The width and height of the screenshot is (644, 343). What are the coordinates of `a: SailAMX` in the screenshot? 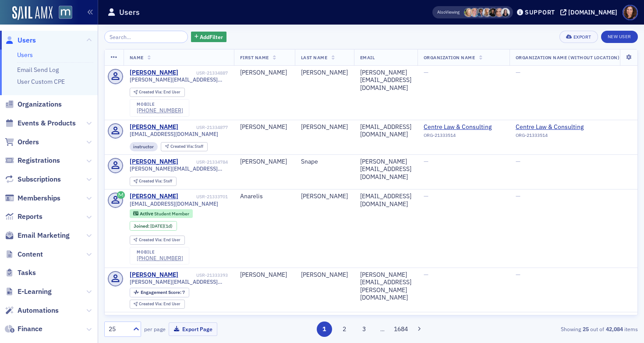 It's located at (32, 13).